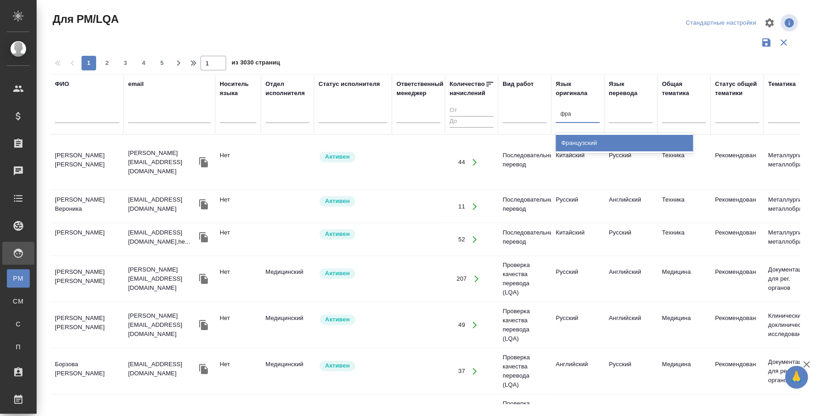 The image size is (817, 416). I want to click on span: 2, so click(107, 63).